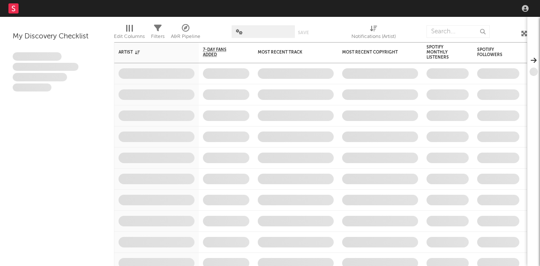 This screenshot has width=540, height=266. Describe the element at coordinates (57, 37) in the screenshot. I see `div: My Discovery Checklist` at that location.